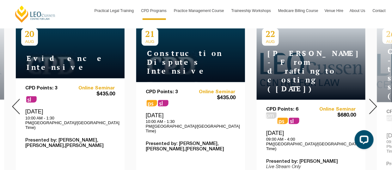  Describe the element at coordinates (298, 11) in the screenshot. I see `a: Medicare Billing Course` at that location.